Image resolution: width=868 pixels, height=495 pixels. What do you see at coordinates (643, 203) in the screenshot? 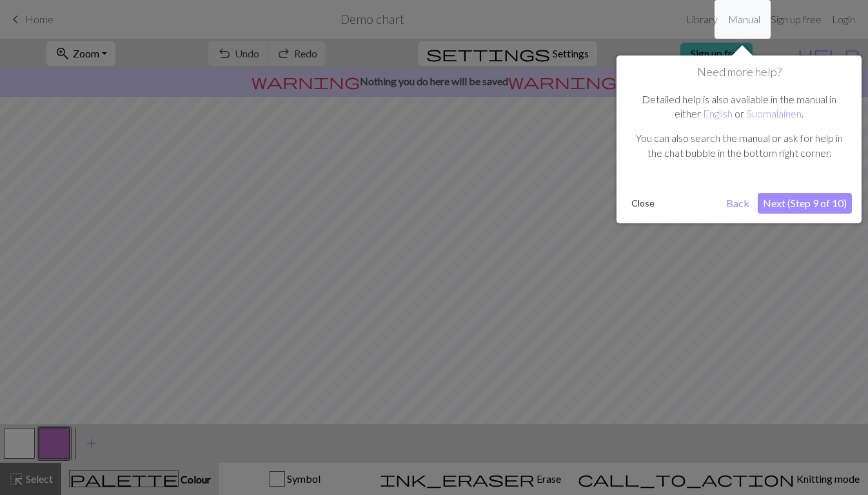
I see `button: Close` at bounding box center [643, 203].